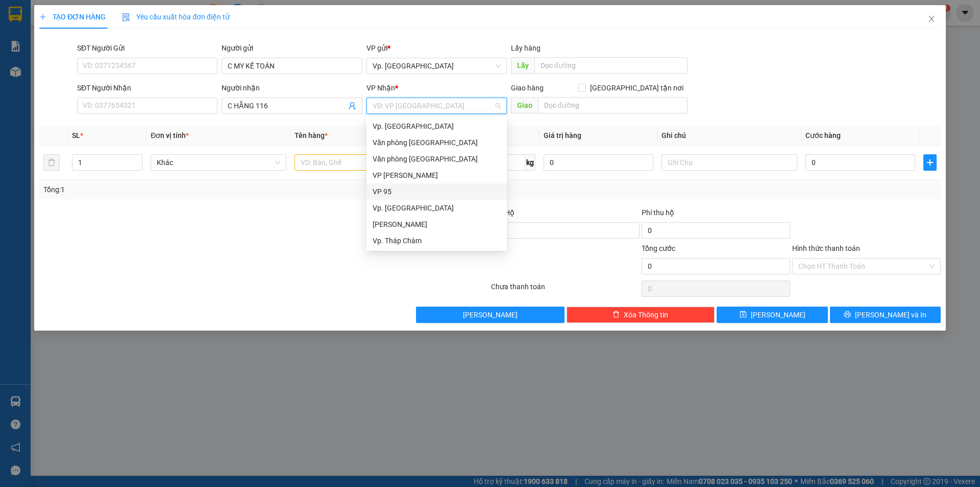  I want to click on span: close, so click(931, 19).